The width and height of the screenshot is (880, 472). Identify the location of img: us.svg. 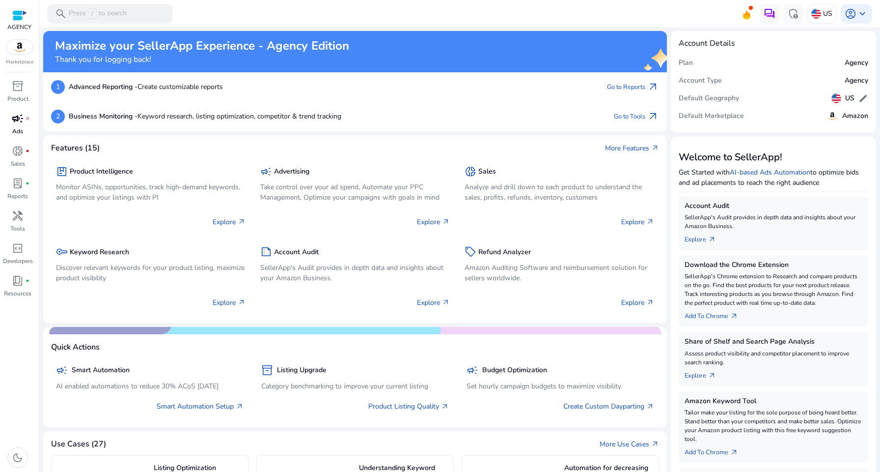
(816, 14).